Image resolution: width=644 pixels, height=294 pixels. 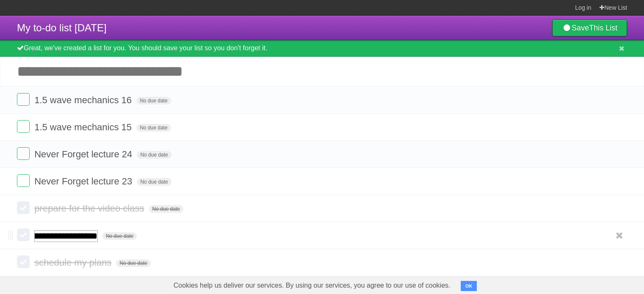 What do you see at coordinates (312, 286) in the screenshot?
I see `span: Cookies help us deliver our services. By using our services, you agree to our use of cookies.` at bounding box center [312, 286].